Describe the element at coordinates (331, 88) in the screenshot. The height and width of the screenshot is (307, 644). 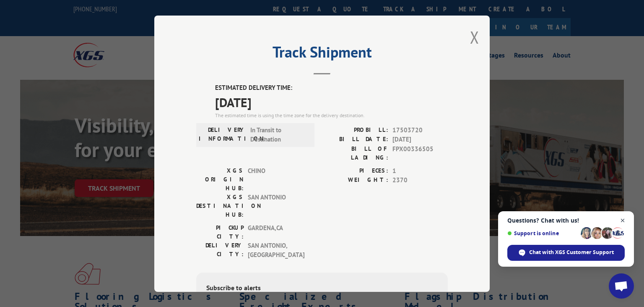
I see `label: ESTIMATED DELIVERY TIME:` at that location.